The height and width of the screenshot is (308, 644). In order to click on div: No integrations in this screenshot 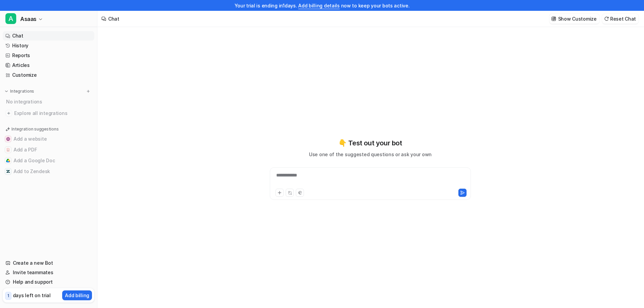, I will do `click(49, 101)`.